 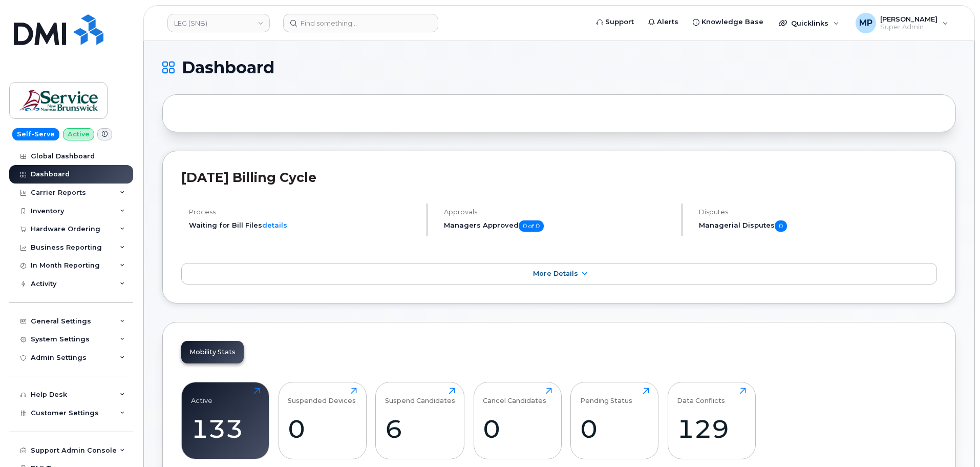 What do you see at coordinates (420, 395) in the screenshot?
I see `div: Suspend Candidates` at bounding box center [420, 395].